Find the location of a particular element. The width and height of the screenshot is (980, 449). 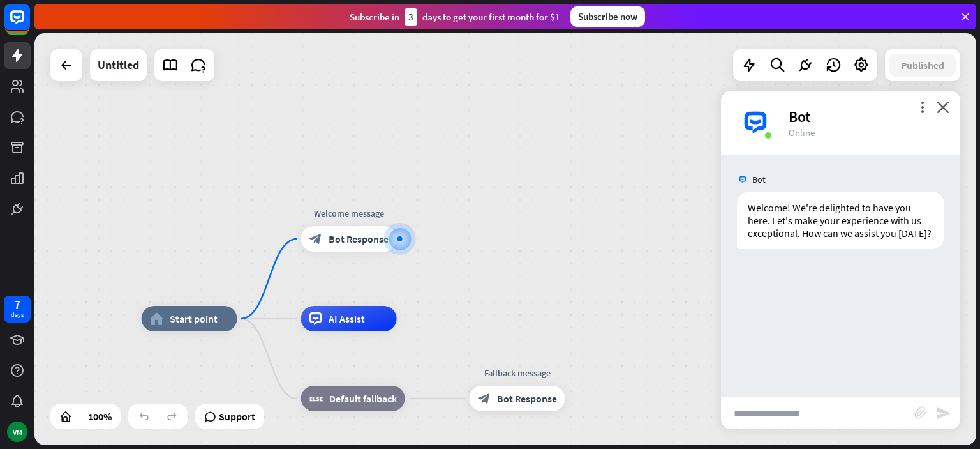

i: home_2 is located at coordinates (156, 319).